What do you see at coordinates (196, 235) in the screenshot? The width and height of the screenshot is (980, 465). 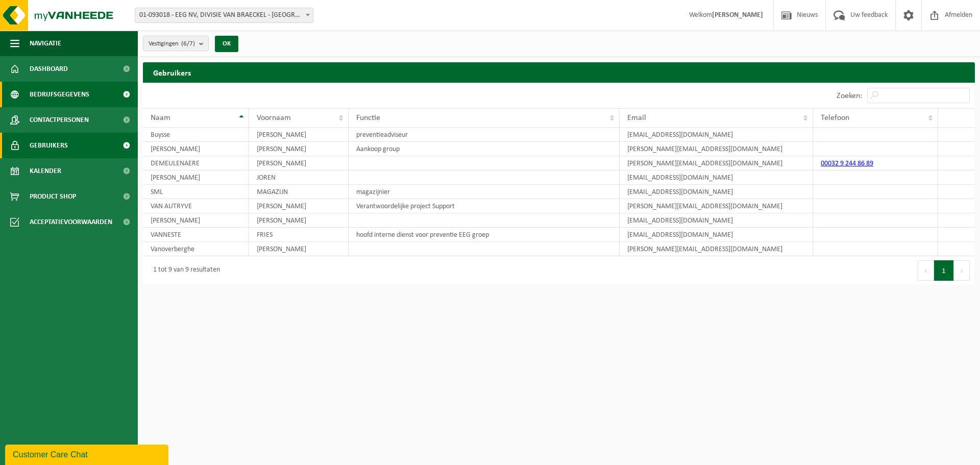 I see `td: VANNESTE` at bounding box center [196, 235].